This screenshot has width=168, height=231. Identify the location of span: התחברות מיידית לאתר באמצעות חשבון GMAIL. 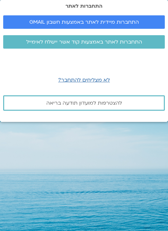
(84, 22).